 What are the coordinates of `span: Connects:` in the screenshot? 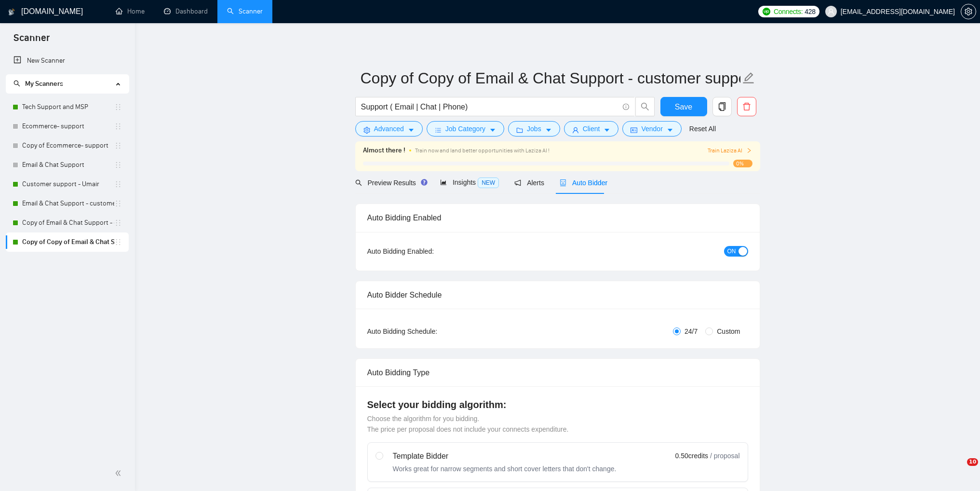 It's located at (788, 11).